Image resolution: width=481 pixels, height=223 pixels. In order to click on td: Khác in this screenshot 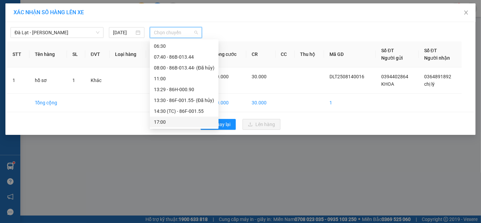, I will do `click(97, 80)`.